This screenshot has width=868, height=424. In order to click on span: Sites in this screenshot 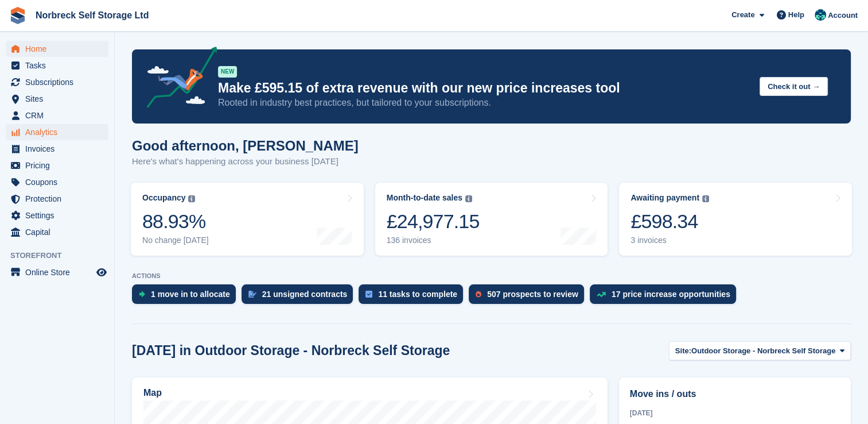, I will do `click(60, 99)`.